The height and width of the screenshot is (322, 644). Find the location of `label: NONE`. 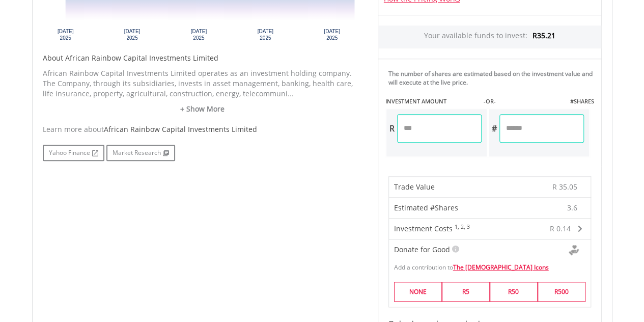

label: NONE is located at coordinates (418, 292).